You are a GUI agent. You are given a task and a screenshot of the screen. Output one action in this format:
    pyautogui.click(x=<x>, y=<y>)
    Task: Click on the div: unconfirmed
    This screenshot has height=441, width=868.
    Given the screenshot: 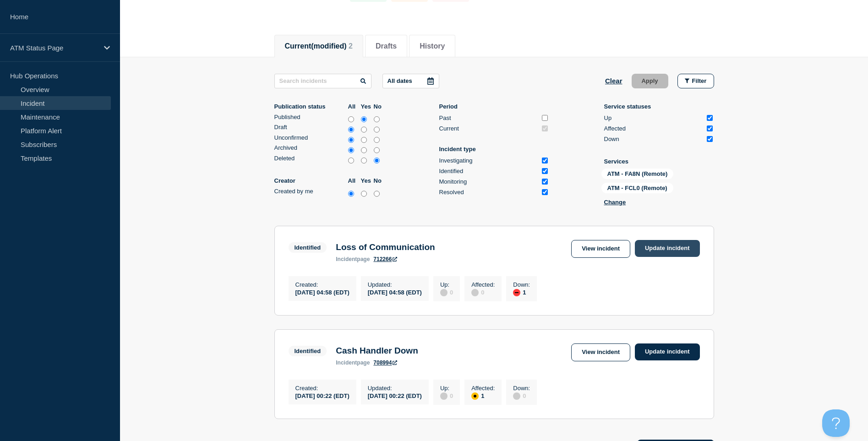 What is the action you would take?
    pyautogui.click(x=330, y=139)
    